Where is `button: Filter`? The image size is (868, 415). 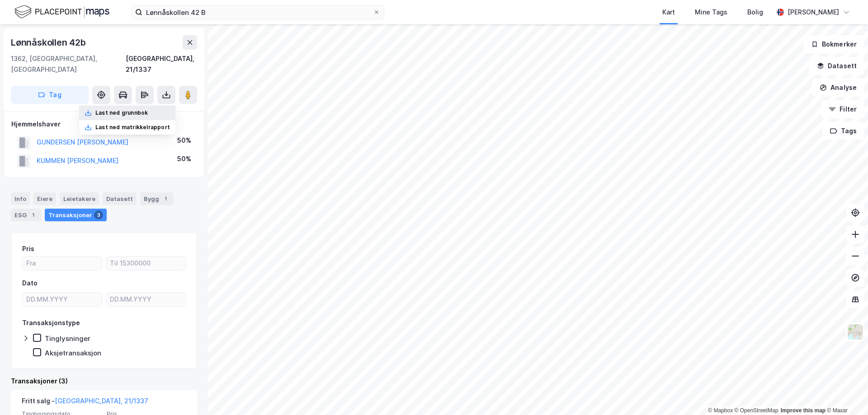 button: Filter is located at coordinates (843, 109).